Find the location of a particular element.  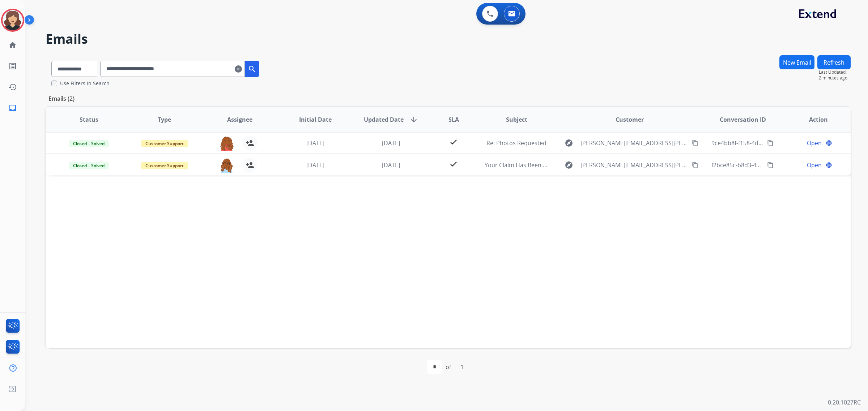

span: 9ce4bb8f-f158-4d9d-a9dc-b518caa58e75 is located at coordinates (766, 143).